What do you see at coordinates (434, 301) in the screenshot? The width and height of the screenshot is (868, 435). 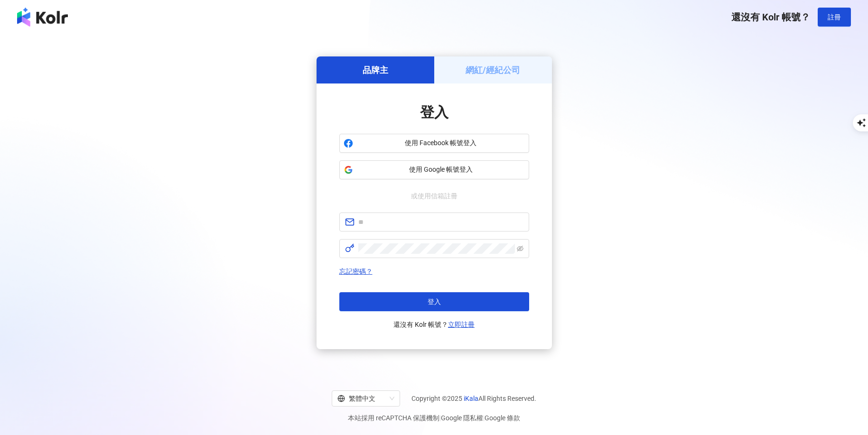 I see `button: 登入` at bounding box center [434, 301].